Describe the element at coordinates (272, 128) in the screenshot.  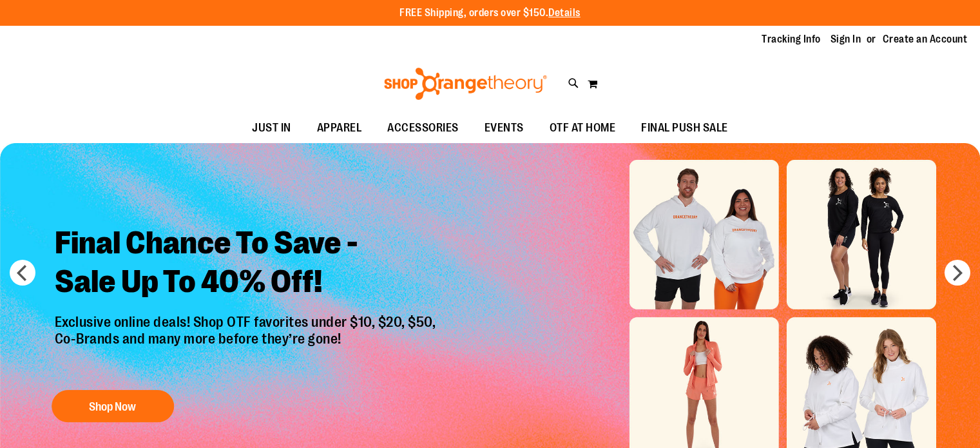
I see `a: JUST IN` at that location.